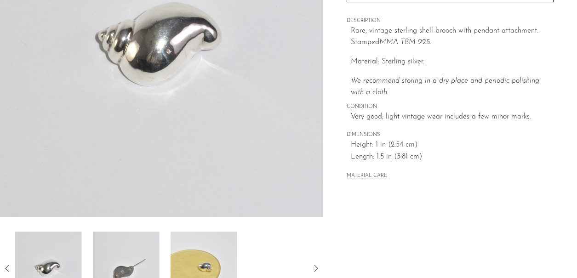 This screenshot has width=577, height=278. I want to click on span: Height: 1 in (2.54 cm), so click(452, 145).